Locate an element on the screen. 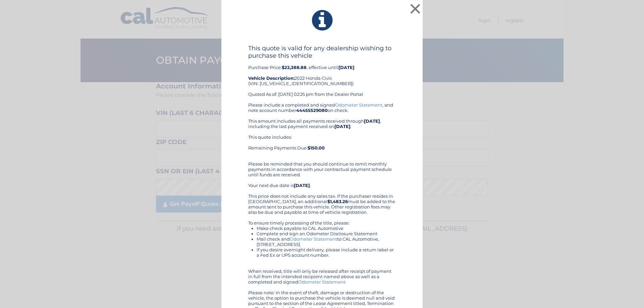  li: Make check payable to CAL Automotive is located at coordinates (326, 228).